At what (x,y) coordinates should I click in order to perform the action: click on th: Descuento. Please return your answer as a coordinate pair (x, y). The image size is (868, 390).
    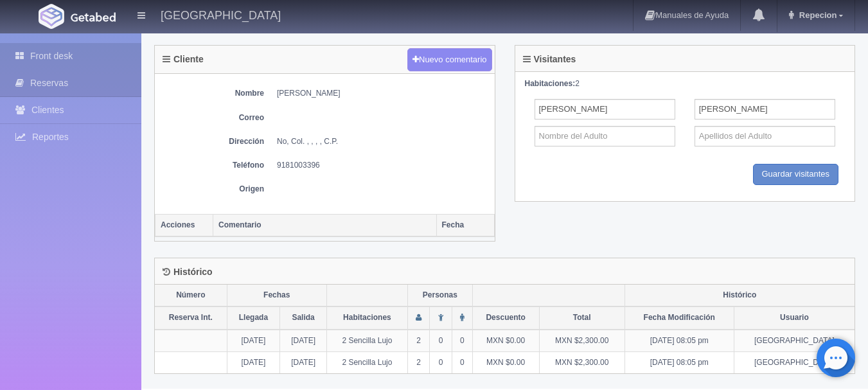
    Looking at the image, I should click on (505, 317).